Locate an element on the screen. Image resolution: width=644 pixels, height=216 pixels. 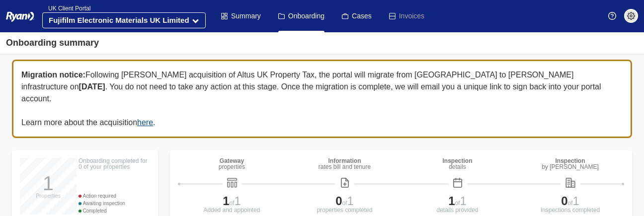
span: UK Client Portal is located at coordinates (66, 8).